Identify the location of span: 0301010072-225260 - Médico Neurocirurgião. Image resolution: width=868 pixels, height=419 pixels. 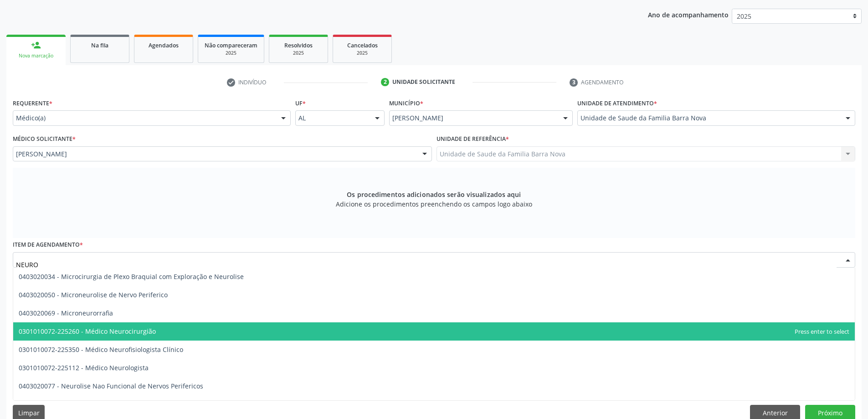
(87, 331).